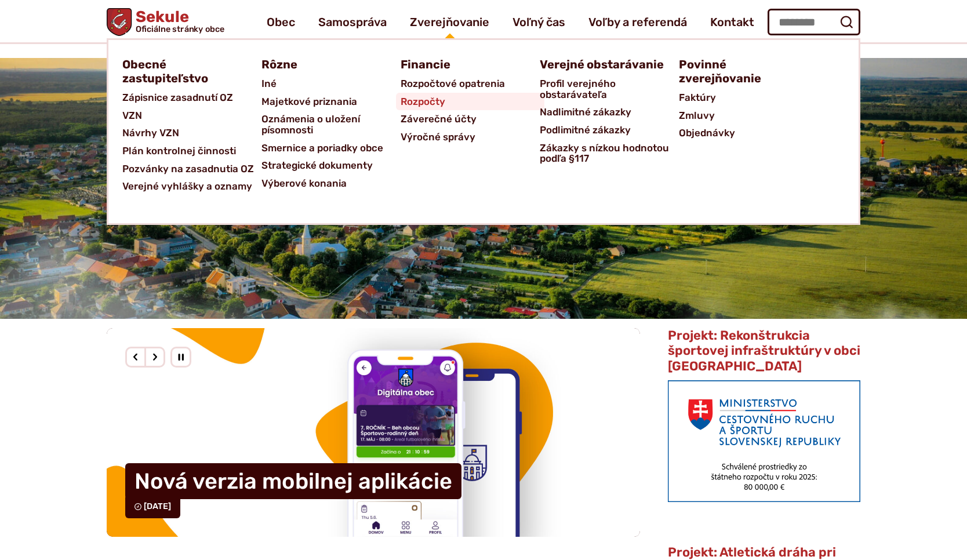 This screenshot has height=560, width=967. I want to click on span: Pozvánky na zasadnutia OZ, so click(188, 168).